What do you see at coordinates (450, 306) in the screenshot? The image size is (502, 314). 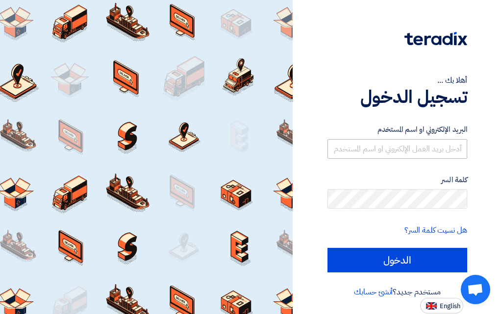 I see `span: English` at bounding box center [450, 306].